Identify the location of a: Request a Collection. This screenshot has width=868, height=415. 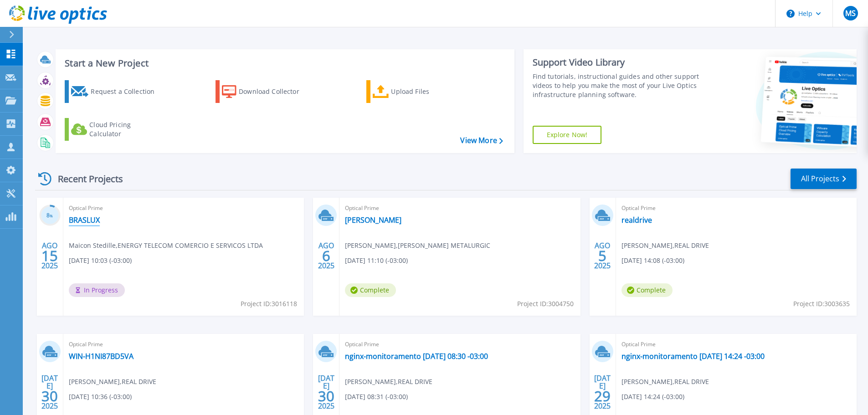
(115, 91).